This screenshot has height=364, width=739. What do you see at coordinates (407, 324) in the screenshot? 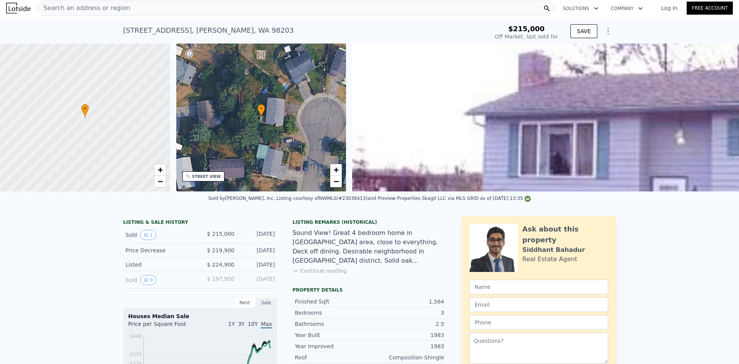
I see `div: 2.5` at bounding box center [407, 324].